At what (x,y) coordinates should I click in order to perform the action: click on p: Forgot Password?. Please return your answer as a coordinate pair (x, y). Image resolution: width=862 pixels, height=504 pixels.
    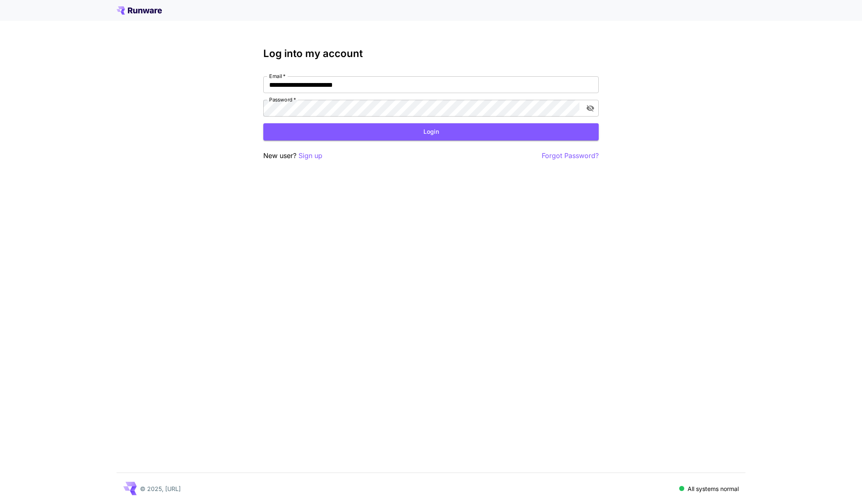
    Looking at the image, I should click on (570, 156).